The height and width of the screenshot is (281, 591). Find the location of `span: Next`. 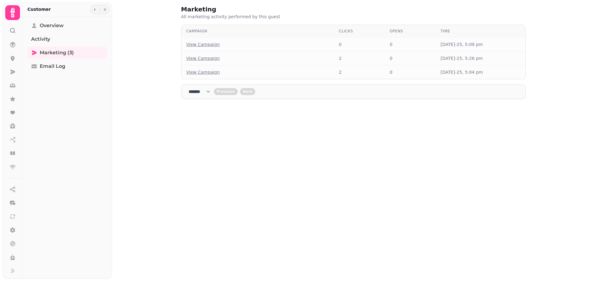

span: Next is located at coordinates (248, 91).